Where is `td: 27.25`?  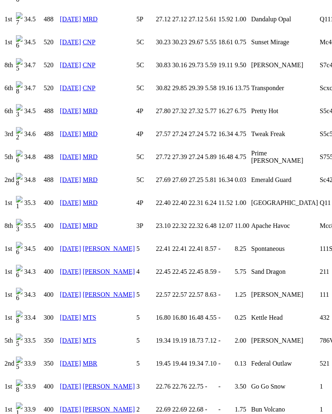 td: 27.25 is located at coordinates (196, 180).